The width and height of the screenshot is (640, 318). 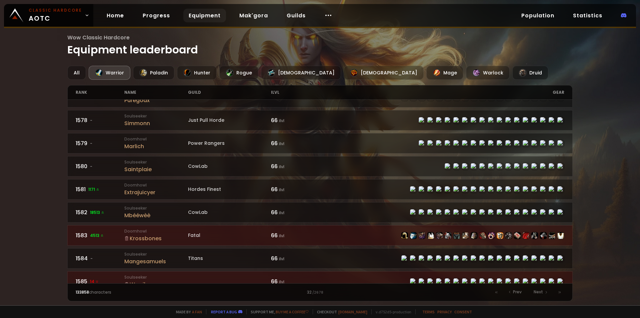 I want to click on div: rank, so click(x=100, y=92).